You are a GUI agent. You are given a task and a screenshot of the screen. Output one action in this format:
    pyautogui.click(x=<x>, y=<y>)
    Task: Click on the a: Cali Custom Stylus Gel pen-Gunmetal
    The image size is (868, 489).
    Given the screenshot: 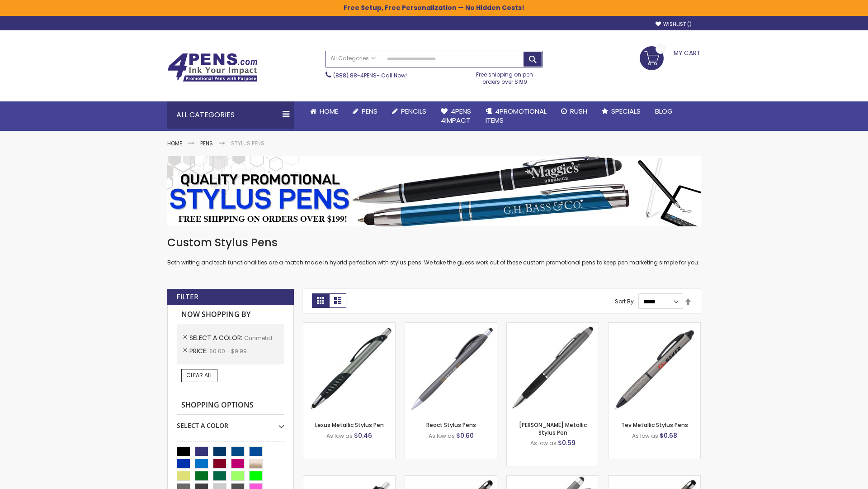 What is the action you would take?
    pyautogui.click(x=553, y=479)
    